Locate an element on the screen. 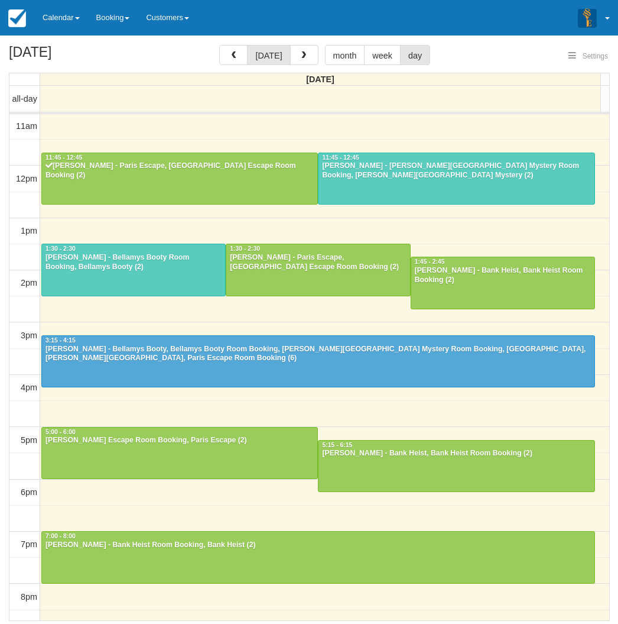 The width and height of the screenshot is (618, 624). img: checkfront-main-nav-mini-logo.png is located at coordinates (17, 18).